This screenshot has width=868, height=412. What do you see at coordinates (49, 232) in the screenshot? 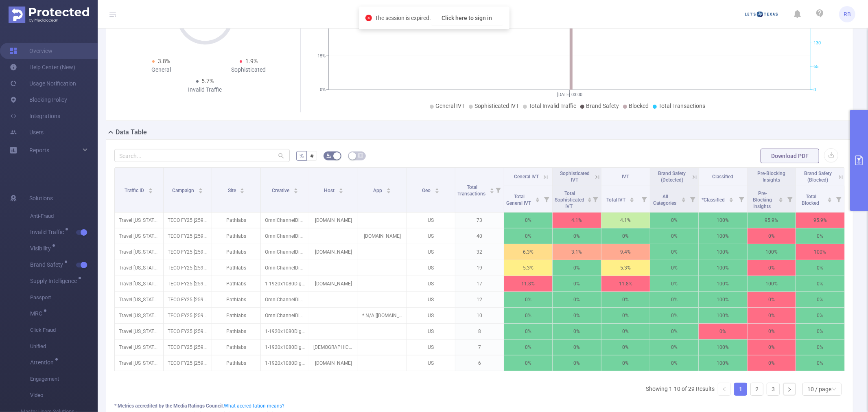
I see `span: Invalid Traffic` at bounding box center [49, 232].